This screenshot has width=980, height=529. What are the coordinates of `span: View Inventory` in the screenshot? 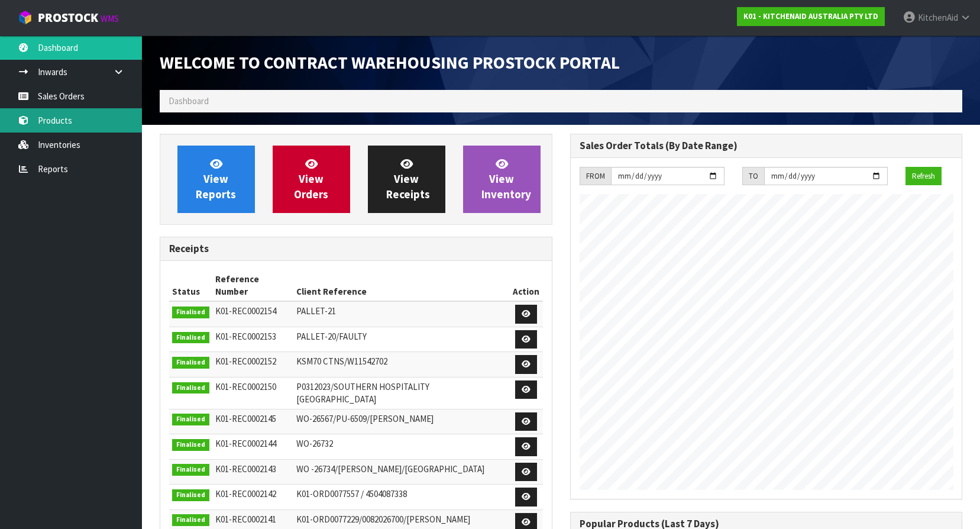 It's located at (506, 179).